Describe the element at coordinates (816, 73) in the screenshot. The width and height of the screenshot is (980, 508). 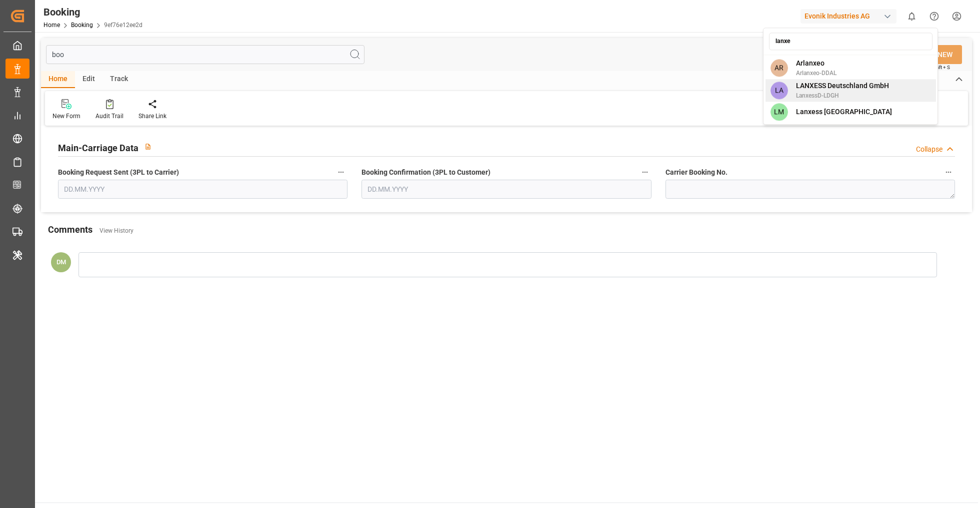
I see `span: Arlanxeo-DDAL` at that location.